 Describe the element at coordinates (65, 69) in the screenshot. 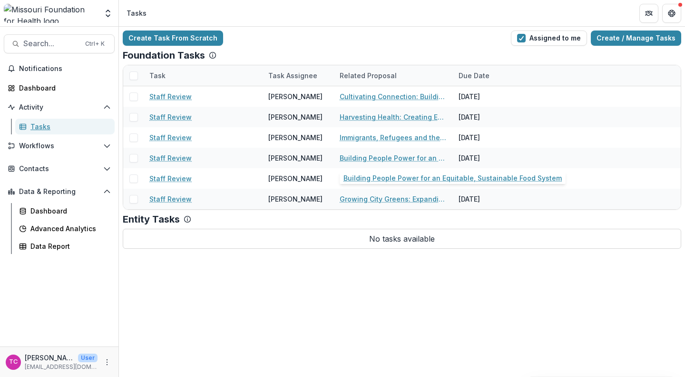

I see `span: Notifications` at that location.